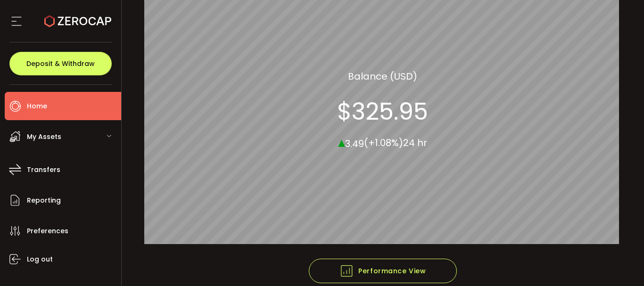  Describe the element at coordinates (415, 143) in the screenshot. I see `span: 24 hr` at that location.